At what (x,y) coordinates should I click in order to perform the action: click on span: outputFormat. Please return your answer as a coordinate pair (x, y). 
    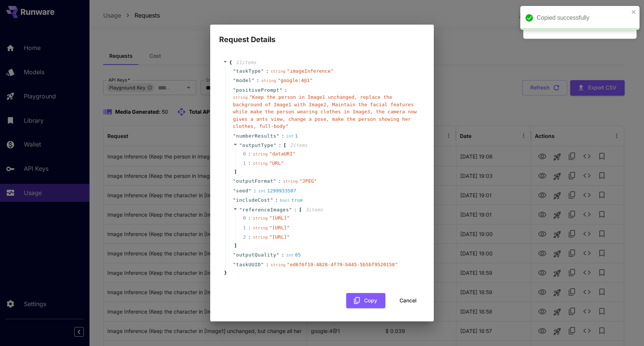
    Looking at the image, I should click on (254, 181).